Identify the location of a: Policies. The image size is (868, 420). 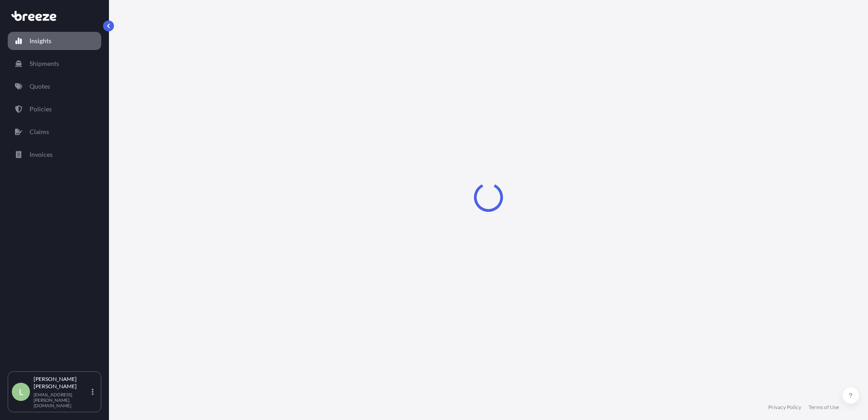
(54, 109).